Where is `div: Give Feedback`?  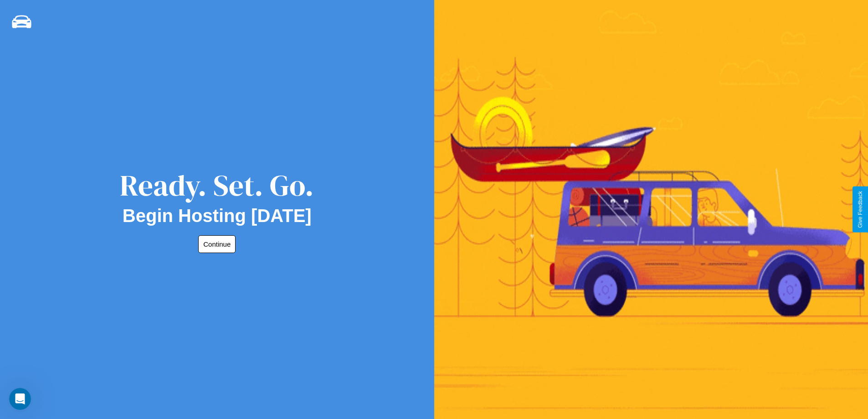 div: Give Feedback is located at coordinates (860, 209).